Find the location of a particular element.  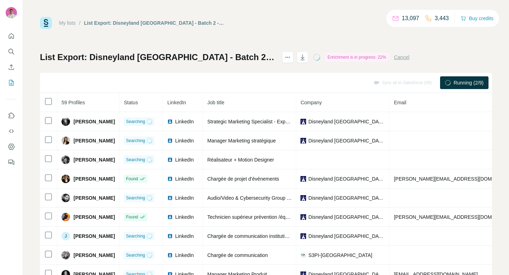

button: Buy credits is located at coordinates (477, 18).